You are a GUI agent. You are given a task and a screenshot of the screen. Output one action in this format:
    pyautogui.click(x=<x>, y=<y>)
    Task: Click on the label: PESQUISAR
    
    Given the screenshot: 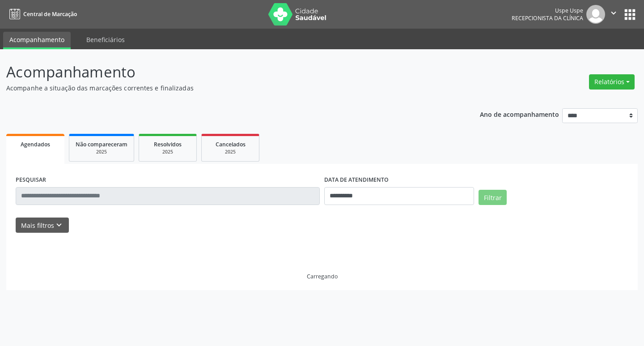 What is the action you would take?
    pyautogui.click(x=31, y=180)
    